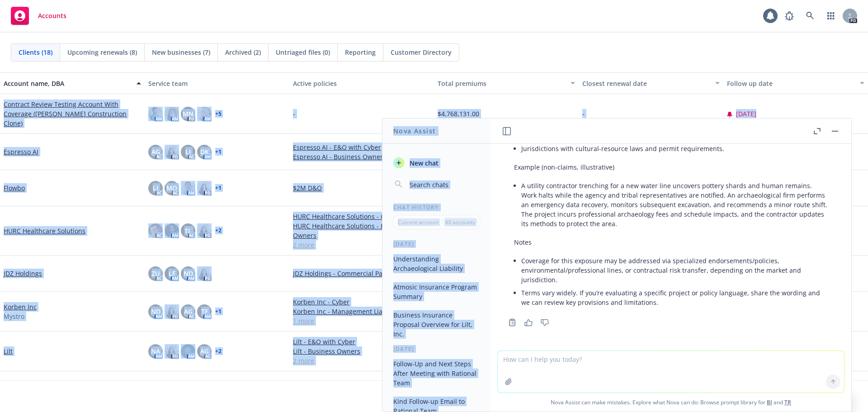 Image resolution: width=868 pixels, height=412 pixels. Describe the element at coordinates (418, 222) in the screenshot. I see `p: Current account` at that location.